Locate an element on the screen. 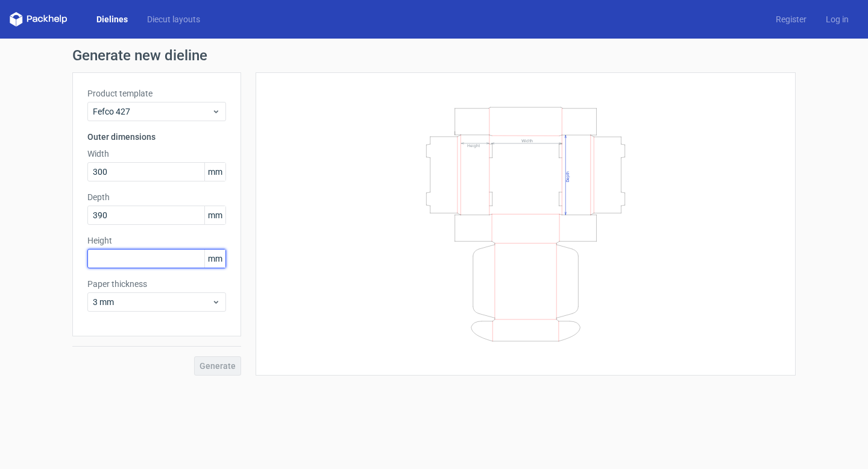  a: Register is located at coordinates (791, 20).